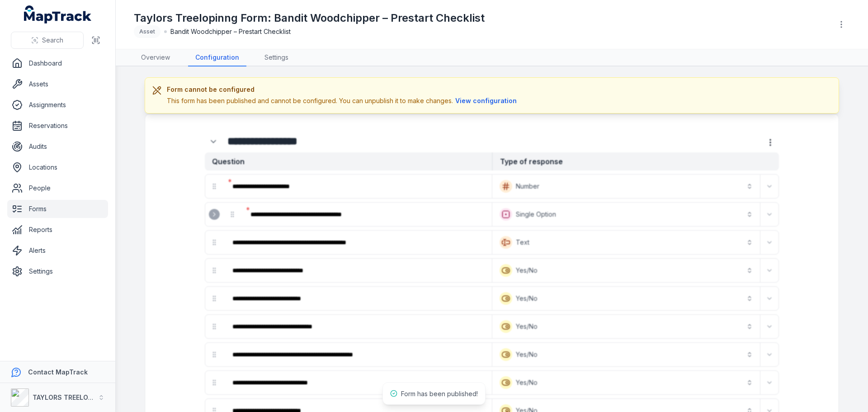 The image size is (868, 412). What do you see at coordinates (58, 209) in the screenshot?
I see `a: Forms` at bounding box center [58, 209].